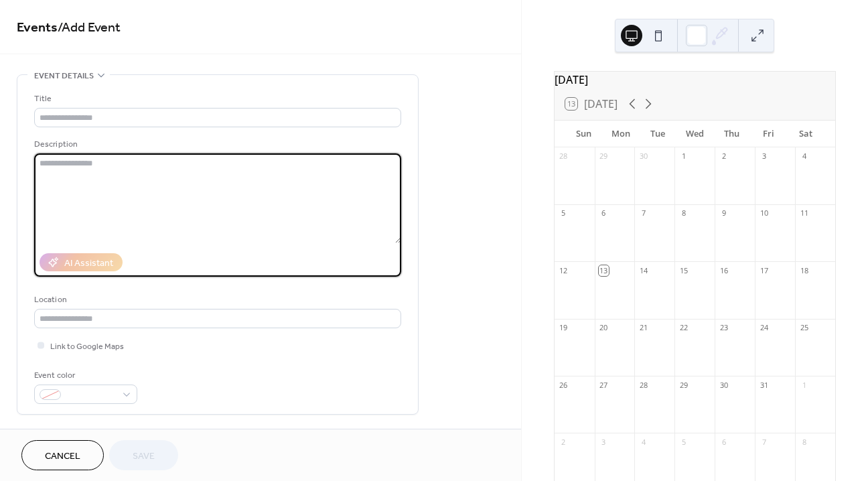  What do you see at coordinates (643, 270) in the screenshot?
I see `div: 14` at bounding box center [643, 270].